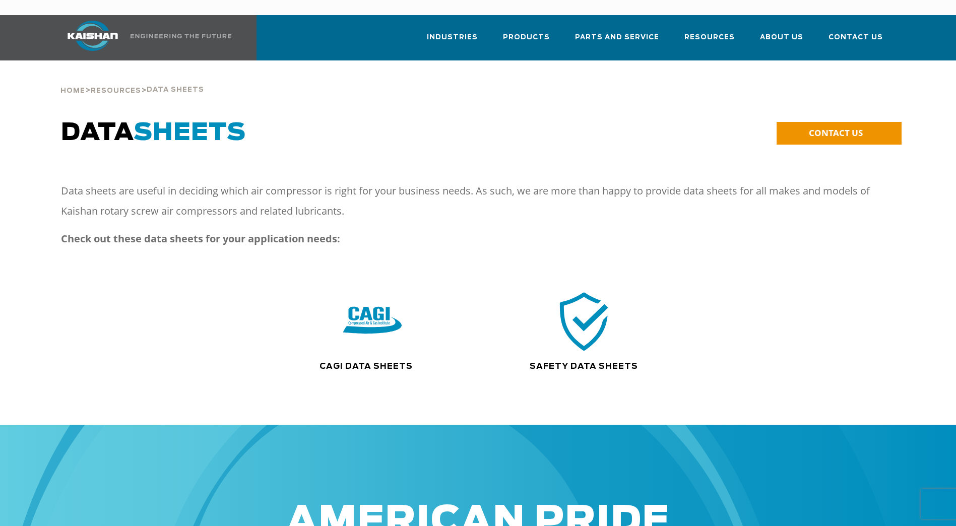 This screenshot has height=526, width=956. What do you see at coordinates (526, 37) in the screenshot?
I see `span: Products` at bounding box center [526, 37].